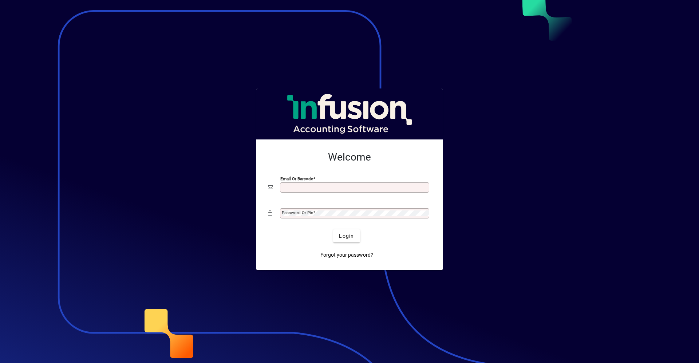 The width and height of the screenshot is (699, 363). What do you see at coordinates (347, 255) in the screenshot?
I see `span: Forgot your password?` at bounding box center [347, 255].